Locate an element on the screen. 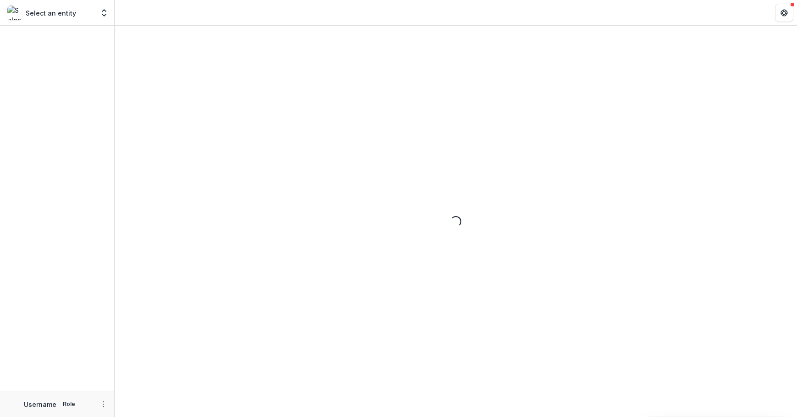 The width and height of the screenshot is (797, 417). p: Role is located at coordinates (69, 404).